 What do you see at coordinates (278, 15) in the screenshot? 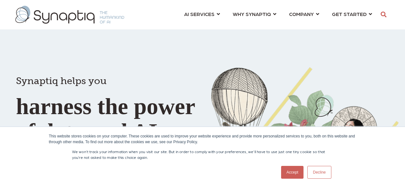
I see `nav: menu` at bounding box center [278, 15].